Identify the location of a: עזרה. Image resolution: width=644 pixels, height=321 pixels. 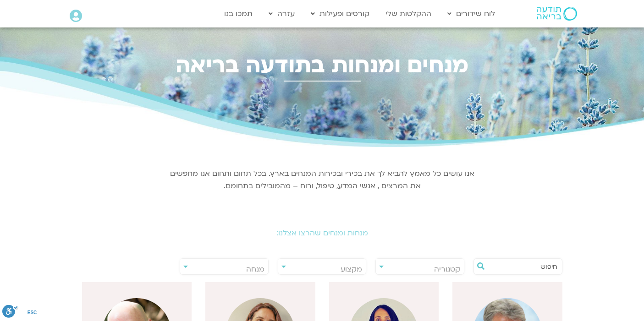
(281, 14).